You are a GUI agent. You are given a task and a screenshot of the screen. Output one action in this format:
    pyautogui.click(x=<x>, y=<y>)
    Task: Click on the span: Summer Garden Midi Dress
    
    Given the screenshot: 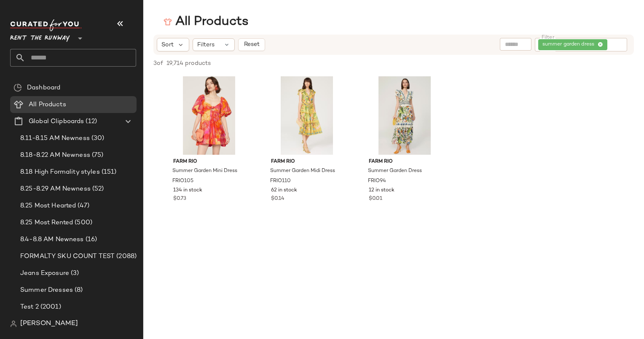 What is the action you would take?
    pyautogui.click(x=303, y=171)
    